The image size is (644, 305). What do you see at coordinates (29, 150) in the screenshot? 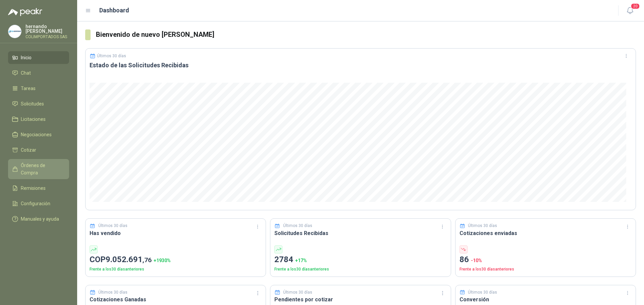
I see `span: Cotizar` at bounding box center [29, 150].